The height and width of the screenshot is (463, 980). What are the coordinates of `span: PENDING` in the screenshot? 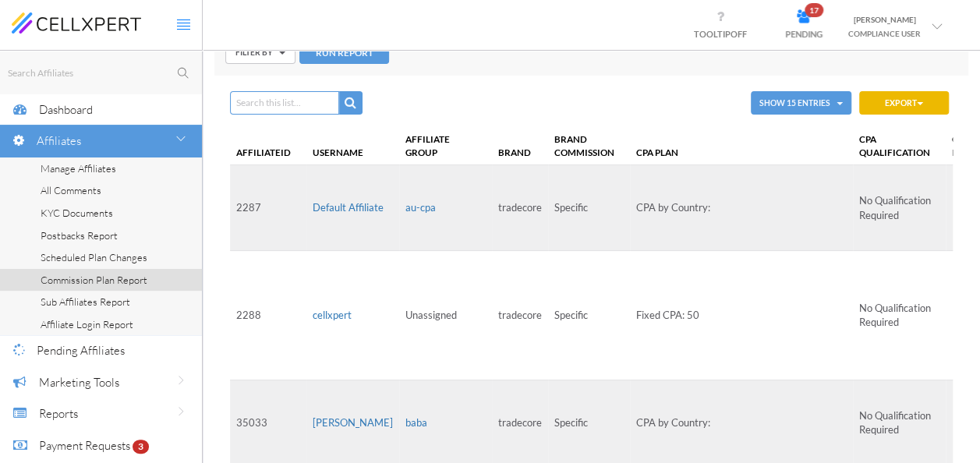 It's located at (804, 34).